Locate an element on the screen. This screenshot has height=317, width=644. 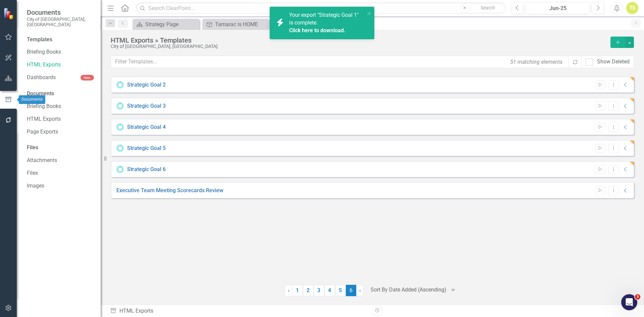
div: Strategy Page is located at coordinates (171, 24).